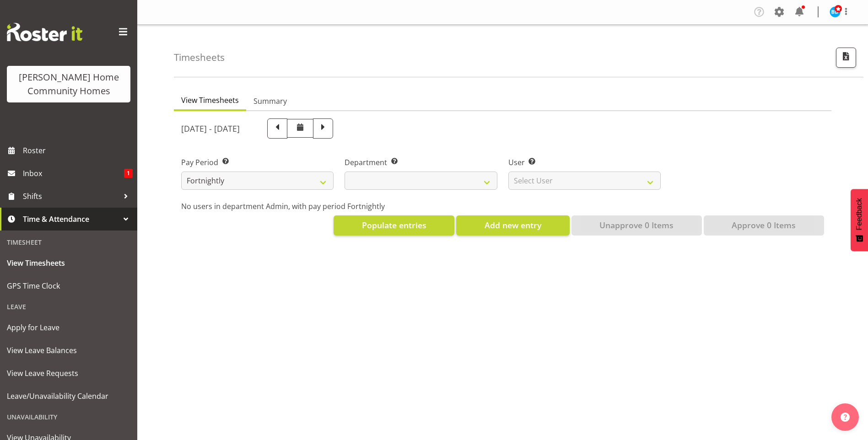  I want to click on a: View Timesheets, so click(69, 263).